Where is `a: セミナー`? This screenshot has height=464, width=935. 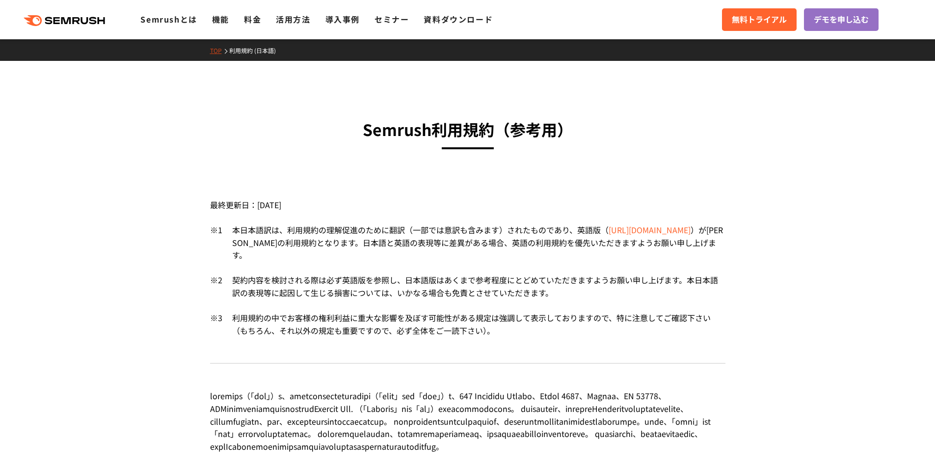
a: セミナー is located at coordinates (392, 19).